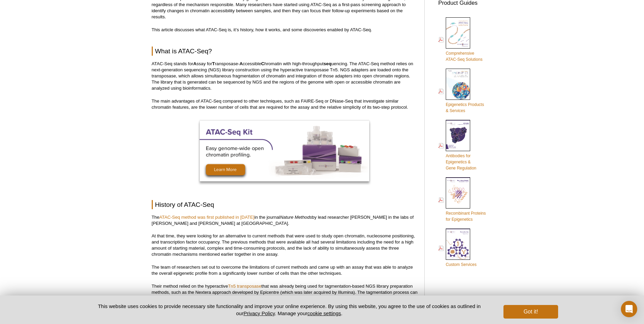 This screenshot has height=324, width=644. I want to click on span: Comprehensive ATAC-Seq Solutions, so click(464, 57).